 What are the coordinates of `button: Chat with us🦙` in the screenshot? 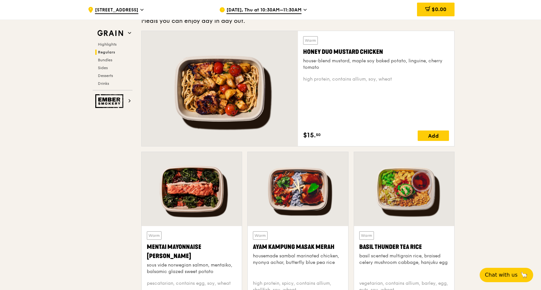 It's located at (507, 275).